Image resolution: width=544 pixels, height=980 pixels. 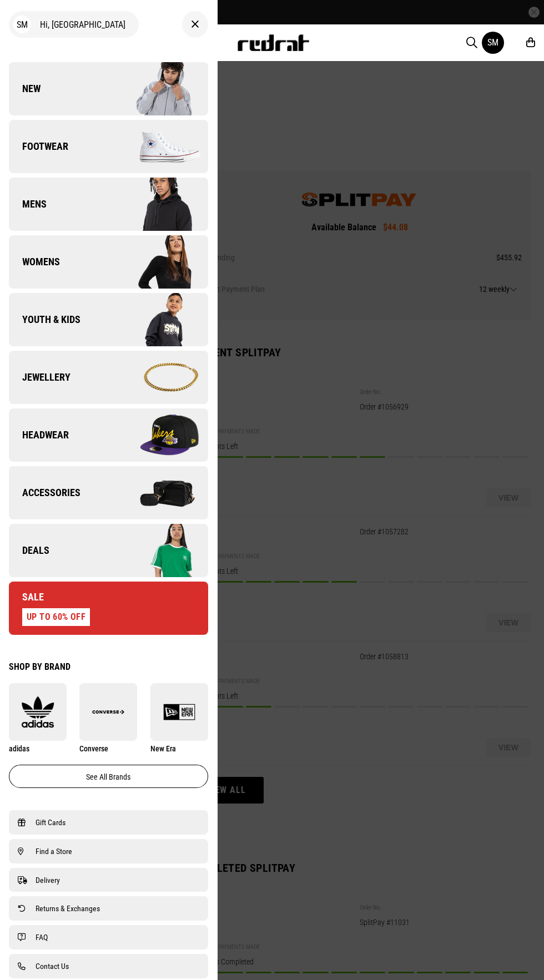 I want to click on span: Youth & Kids, so click(x=44, y=320).